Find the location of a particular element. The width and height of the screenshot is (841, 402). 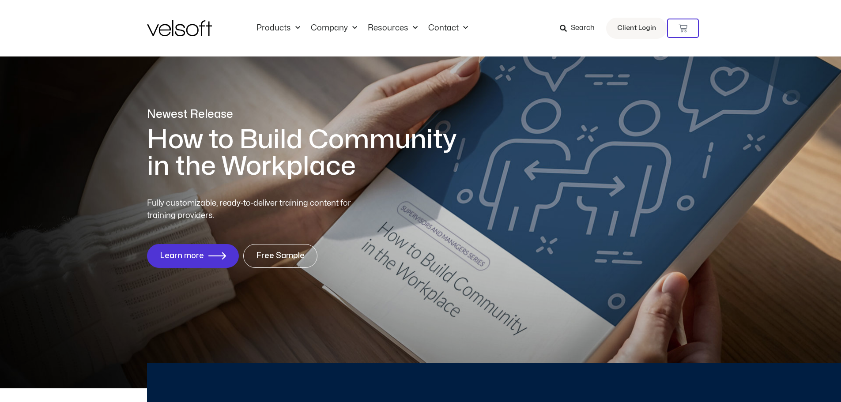

span: Client Login is located at coordinates (637, 28).